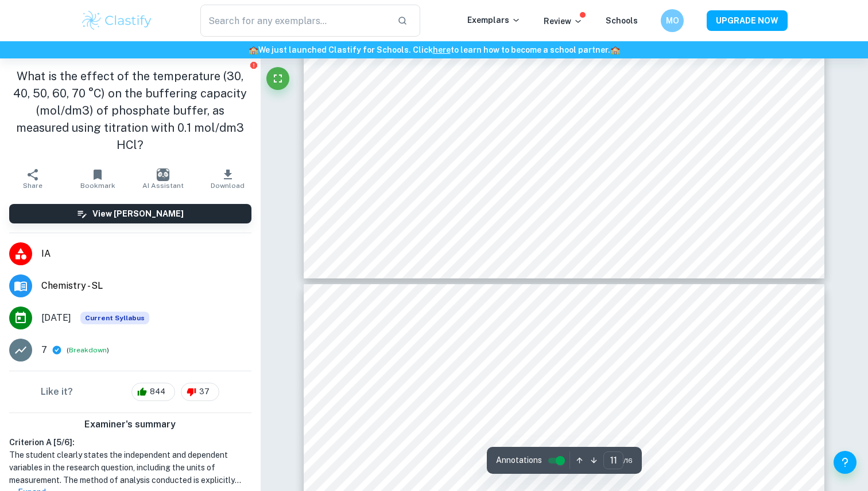  I want to click on button: Bookmark, so click(97, 179).